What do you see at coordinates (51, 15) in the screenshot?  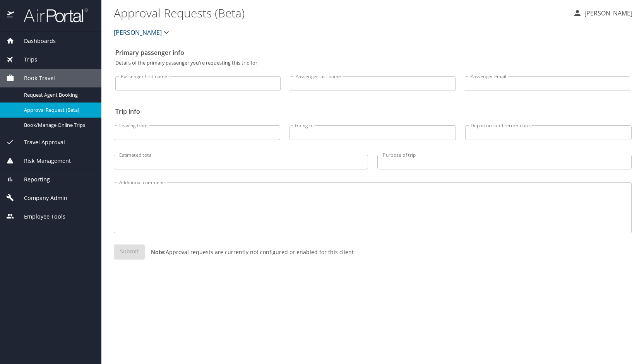 I see `img: airportal-logo.png` at bounding box center [51, 15].